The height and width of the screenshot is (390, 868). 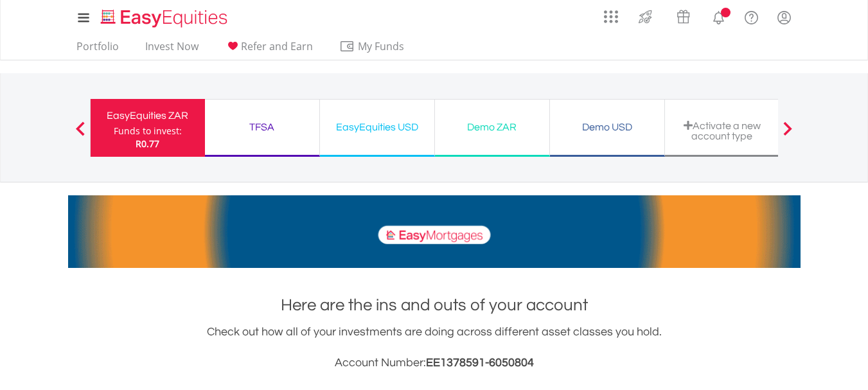 I want to click on div: Demo USD, so click(x=607, y=127).